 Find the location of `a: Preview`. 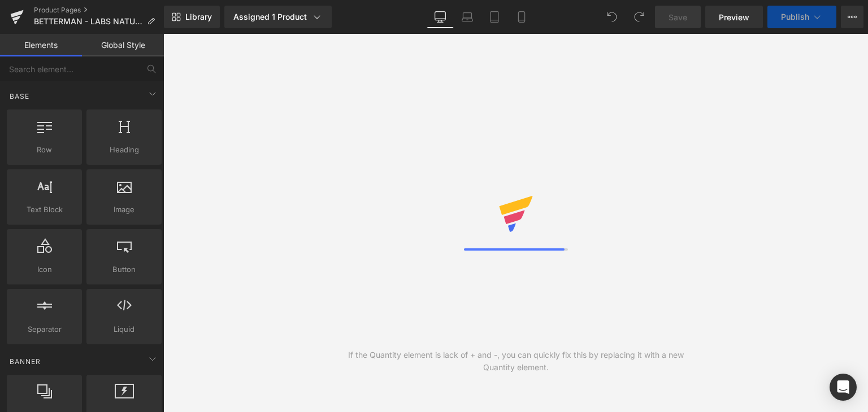

a: Preview is located at coordinates (734, 17).